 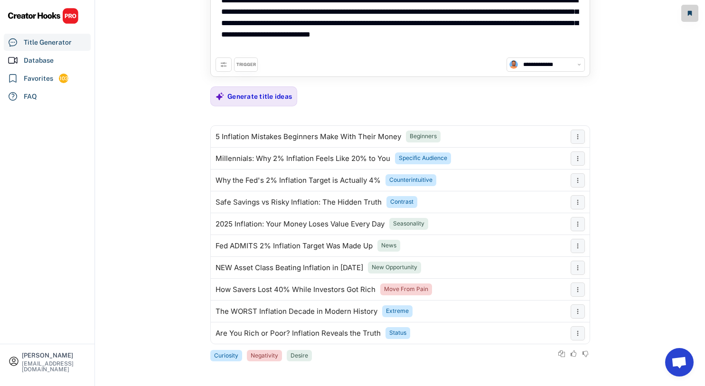 What do you see at coordinates (298, 180) in the screenshot?
I see `div: Why the Fed's 2% Inflation Target is Actually 4%` at bounding box center [298, 180].